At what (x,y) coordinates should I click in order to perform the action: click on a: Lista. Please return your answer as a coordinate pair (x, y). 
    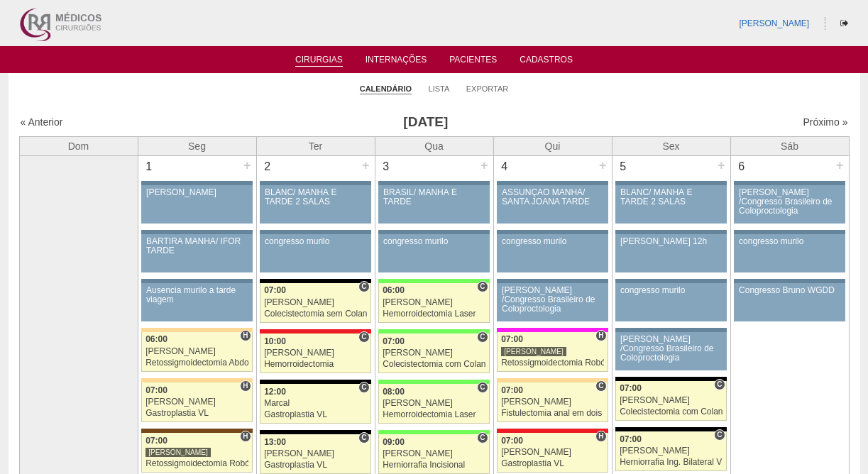
    Looking at the image, I should click on (439, 89).